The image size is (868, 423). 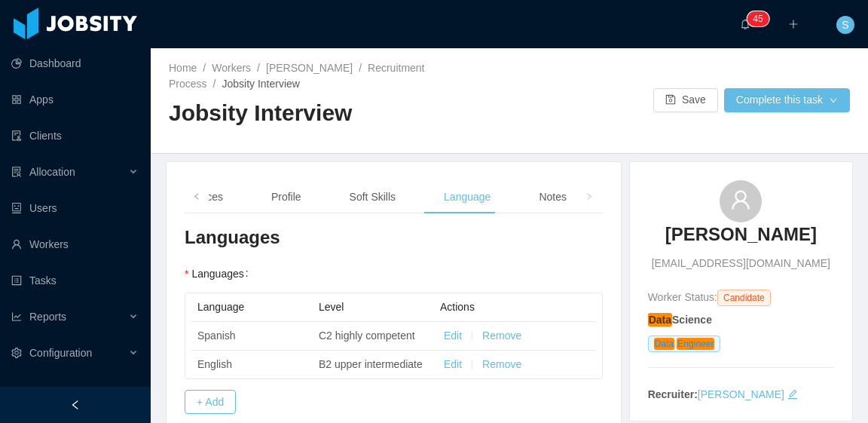 What do you see at coordinates (16, 172) in the screenshot?
I see `i: icon: solution` at bounding box center [16, 172].